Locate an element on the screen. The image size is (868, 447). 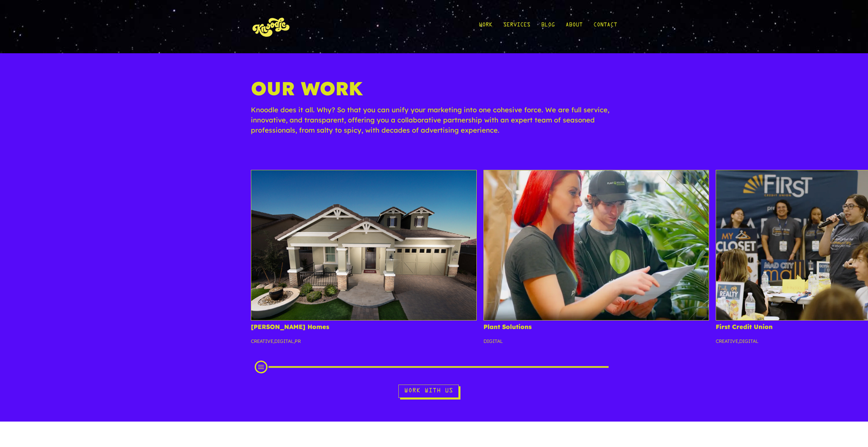
img: KnoLogo(yellow) is located at coordinates (271, 27).